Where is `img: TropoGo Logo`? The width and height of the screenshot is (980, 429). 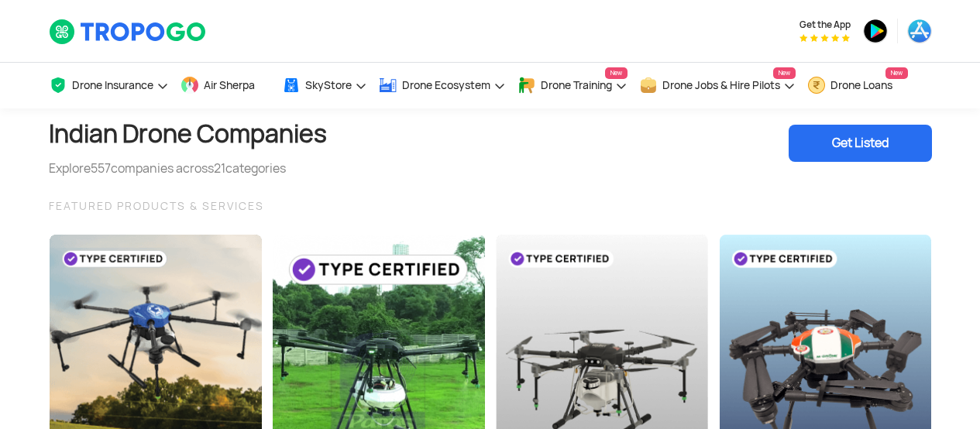 img: TropoGo Logo is located at coordinates (128, 32).